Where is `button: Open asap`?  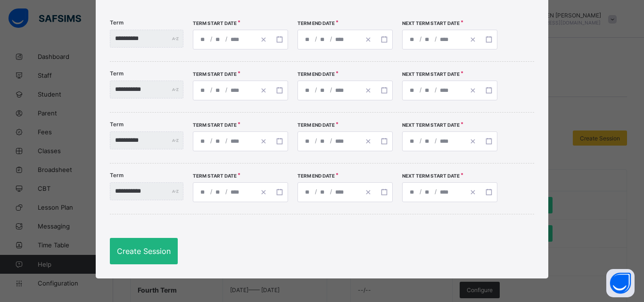
button: Open asap is located at coordinates (621, 283).